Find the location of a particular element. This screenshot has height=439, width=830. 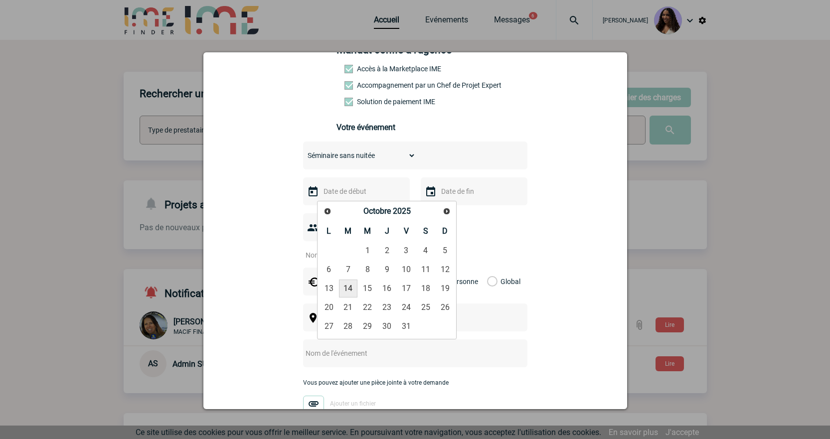

a: 21 is located at coordinates (348, 307).